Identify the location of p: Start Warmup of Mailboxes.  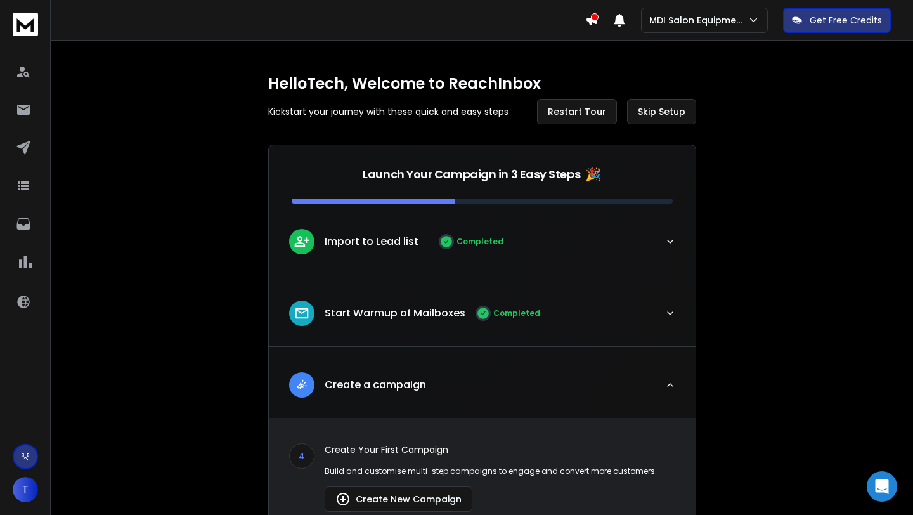
(395, 313).